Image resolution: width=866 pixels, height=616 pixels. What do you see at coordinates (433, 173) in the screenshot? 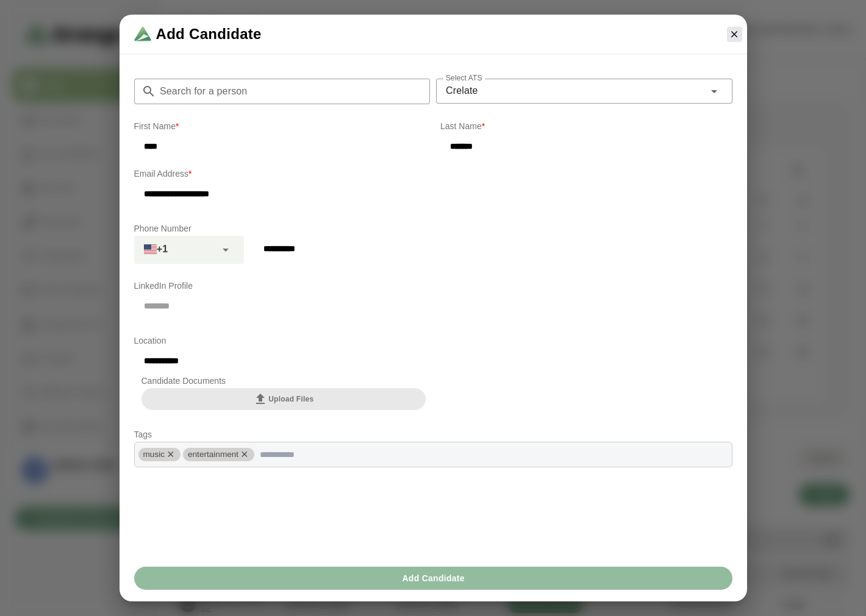
I see `p: Email Address` at bounding box center [433, 173].